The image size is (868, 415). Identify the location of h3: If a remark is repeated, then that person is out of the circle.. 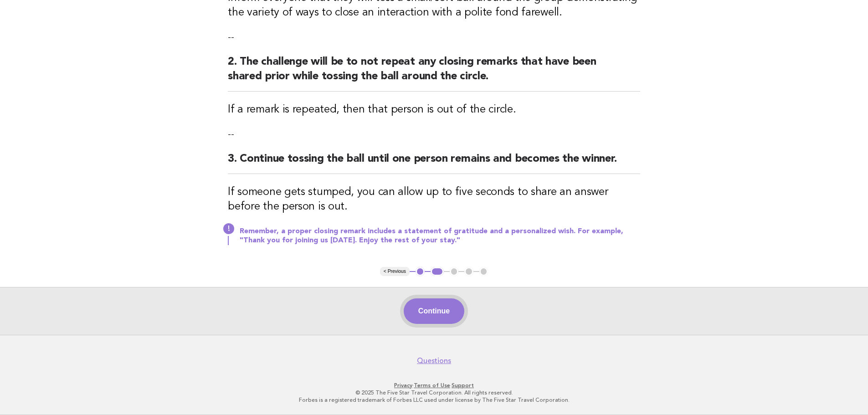
(434, 110).